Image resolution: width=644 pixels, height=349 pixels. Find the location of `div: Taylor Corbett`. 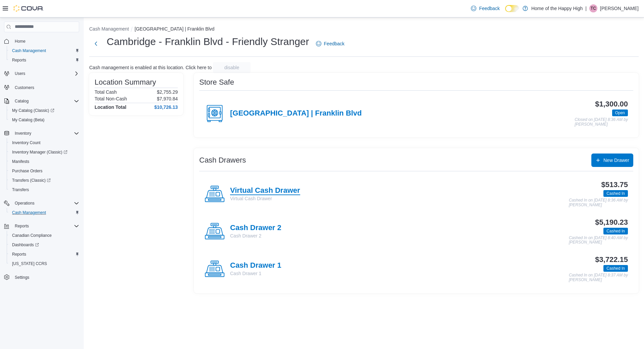

div: Taylor Corbett is located at coordinates (593, 8).